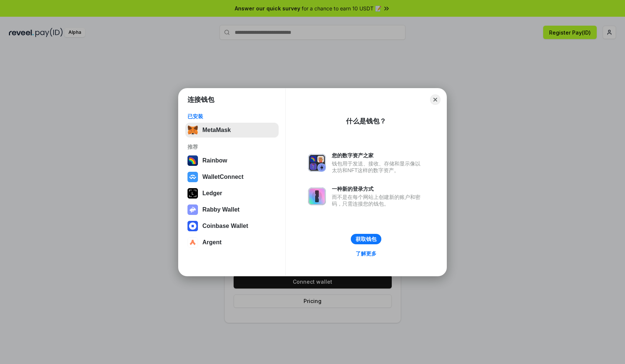 The height and width of the screenshot is (364, 625). I want to click on div: WalletConnect, so click(223, 177).